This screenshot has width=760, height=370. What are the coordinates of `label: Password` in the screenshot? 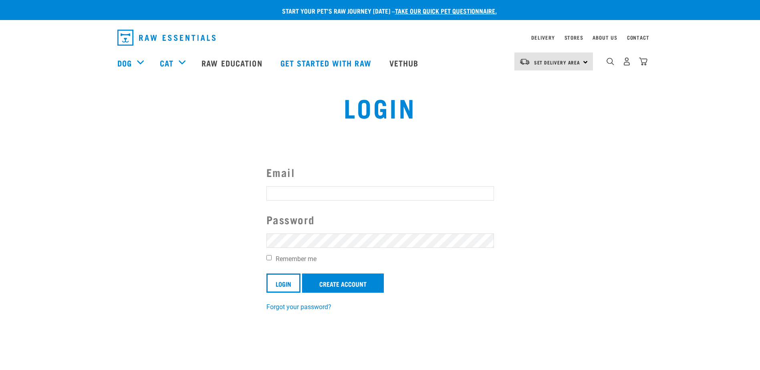 It's located at (380, 220).